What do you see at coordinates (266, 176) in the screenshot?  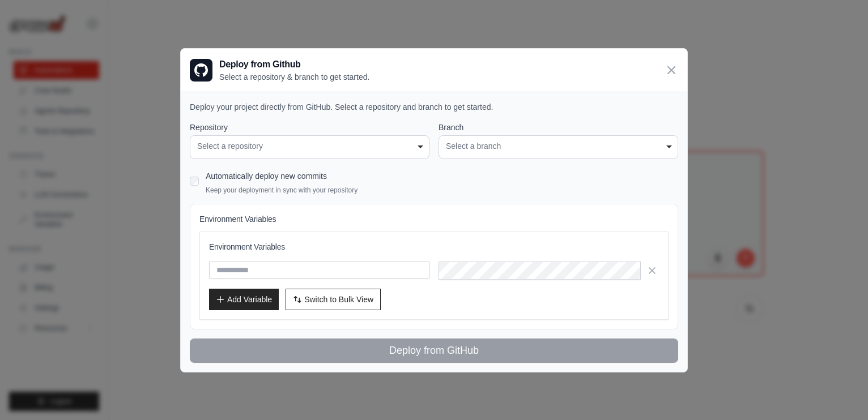 I see `label: Automatically deploy new commits` at bounding box center [266, 176].